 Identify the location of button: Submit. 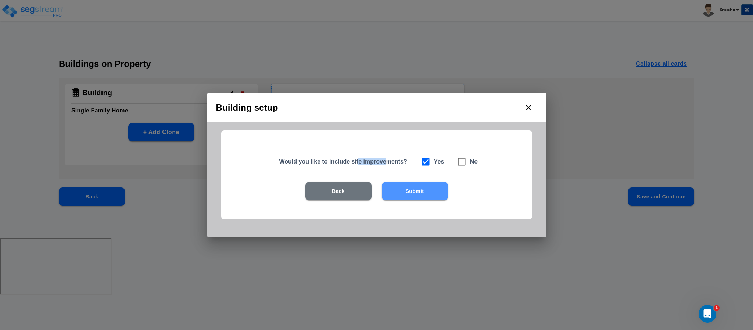
(415, 191).